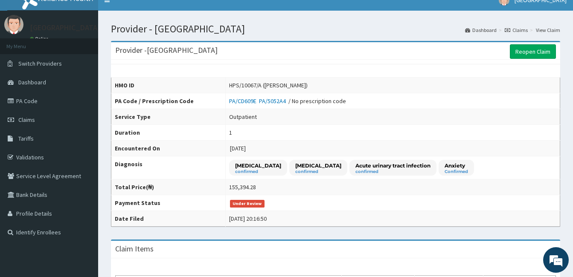  I want to click on th: Duration, so click(169, 133).